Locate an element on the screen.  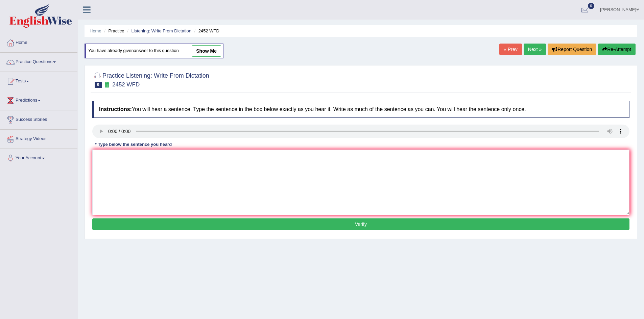
b: Instructions: is located at coordinates (115, 109).